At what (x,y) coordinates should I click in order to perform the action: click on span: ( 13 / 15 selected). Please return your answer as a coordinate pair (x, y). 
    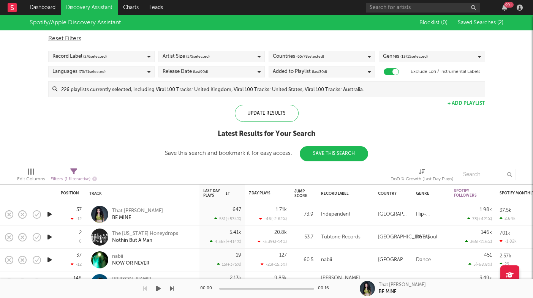
    Looking at the image, I should click on (414, 57).